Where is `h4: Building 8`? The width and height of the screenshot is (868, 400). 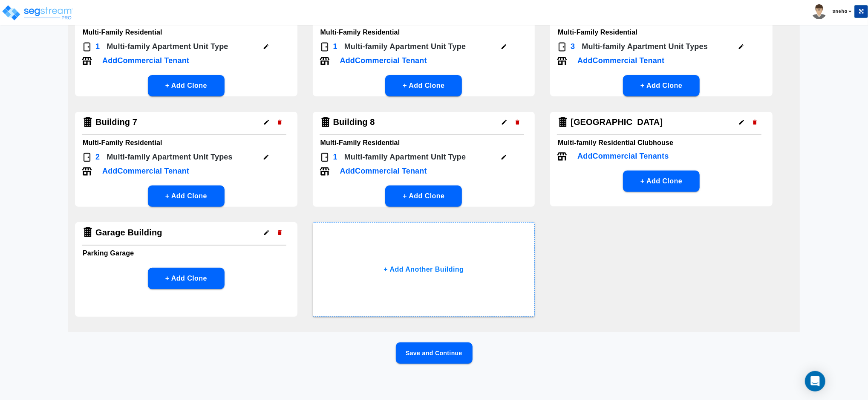 h4: Building 8 is located at coordinates (354, 122).